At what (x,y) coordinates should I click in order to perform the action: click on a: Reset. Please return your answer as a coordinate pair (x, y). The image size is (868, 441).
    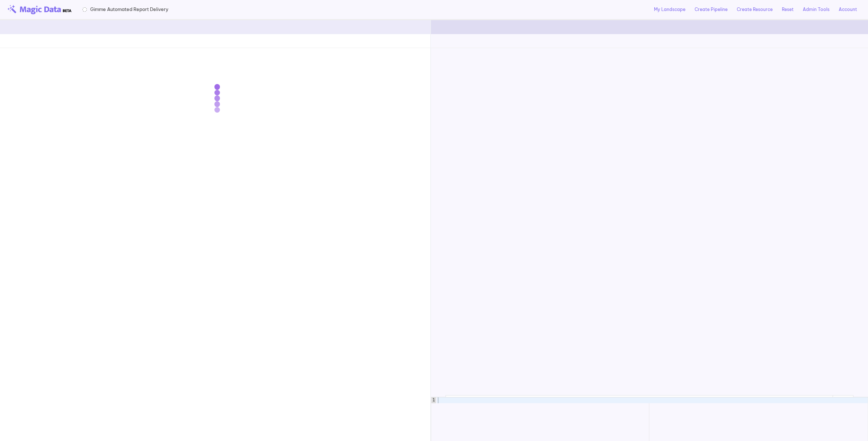
    Looking at the image, I should click on (787, 9).